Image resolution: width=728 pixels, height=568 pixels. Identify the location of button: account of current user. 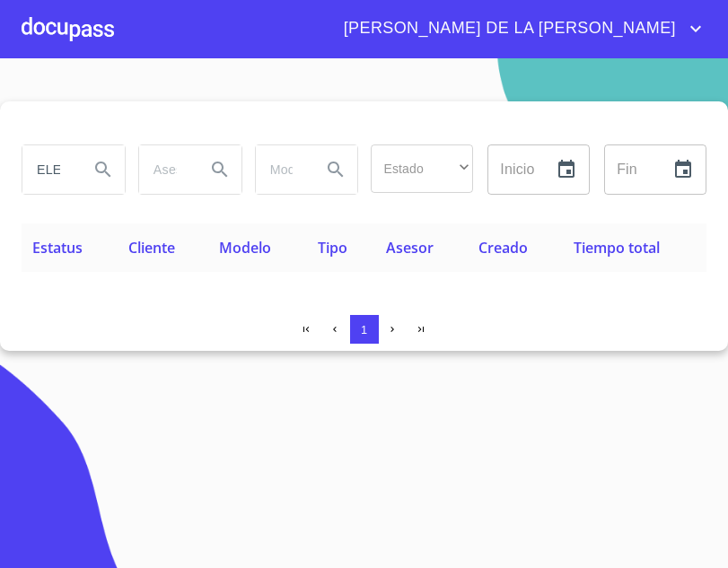
(518, 29).